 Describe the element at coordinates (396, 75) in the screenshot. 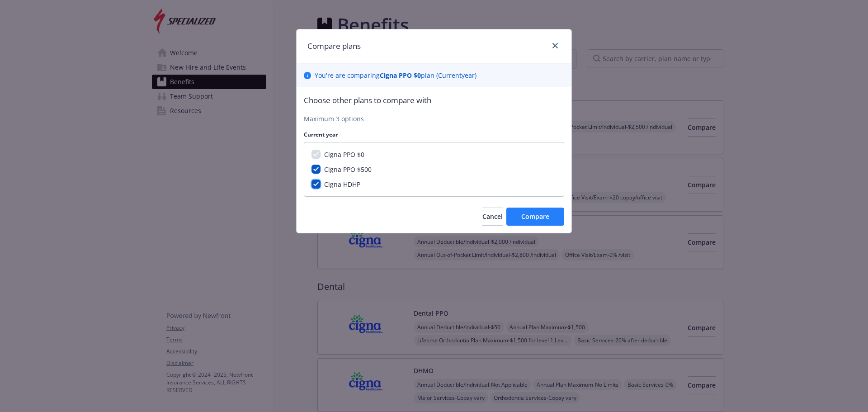

I see `p: You ' re are comparing plan ( Current year)` at that location.